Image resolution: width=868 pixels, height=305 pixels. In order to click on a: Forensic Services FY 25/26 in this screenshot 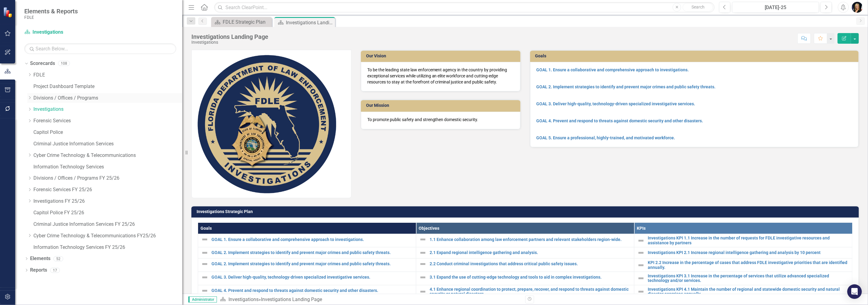, I will do `click(108, 190)`.